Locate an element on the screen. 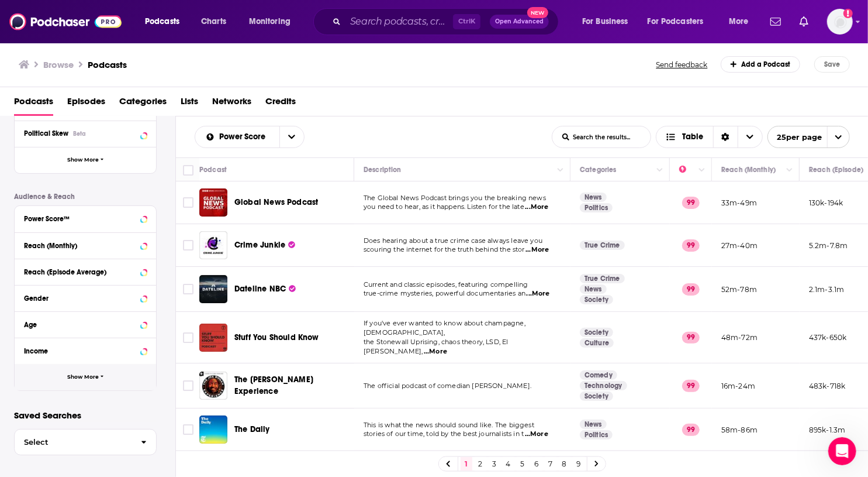  span: Home is located at coordinates (38, 398).